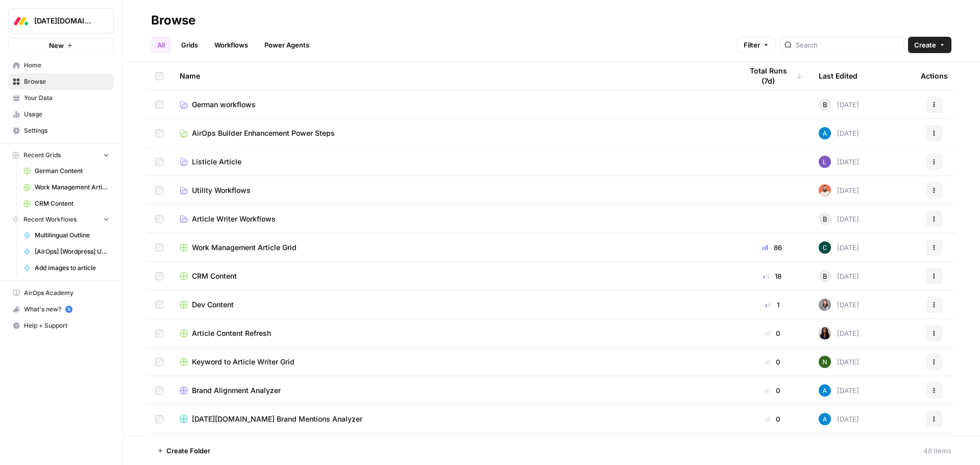 The image size is (980, 465). I want to click on span: Article Writer Workflows, so click(234, 219).